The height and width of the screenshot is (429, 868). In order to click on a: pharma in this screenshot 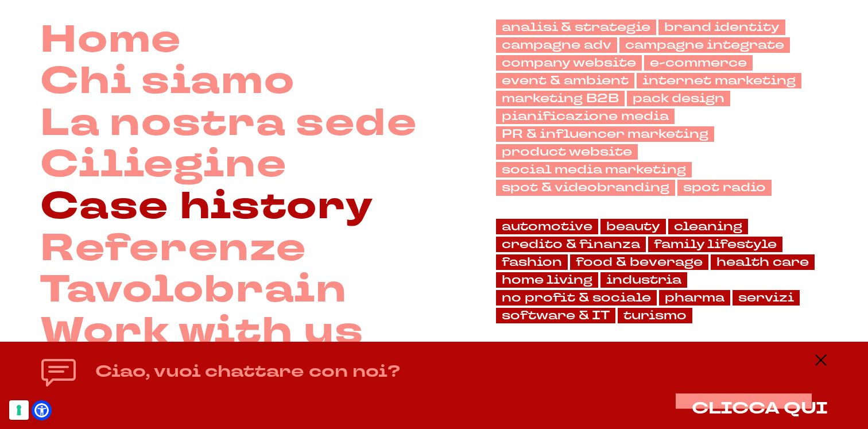, I will do `click(695, 298)`.